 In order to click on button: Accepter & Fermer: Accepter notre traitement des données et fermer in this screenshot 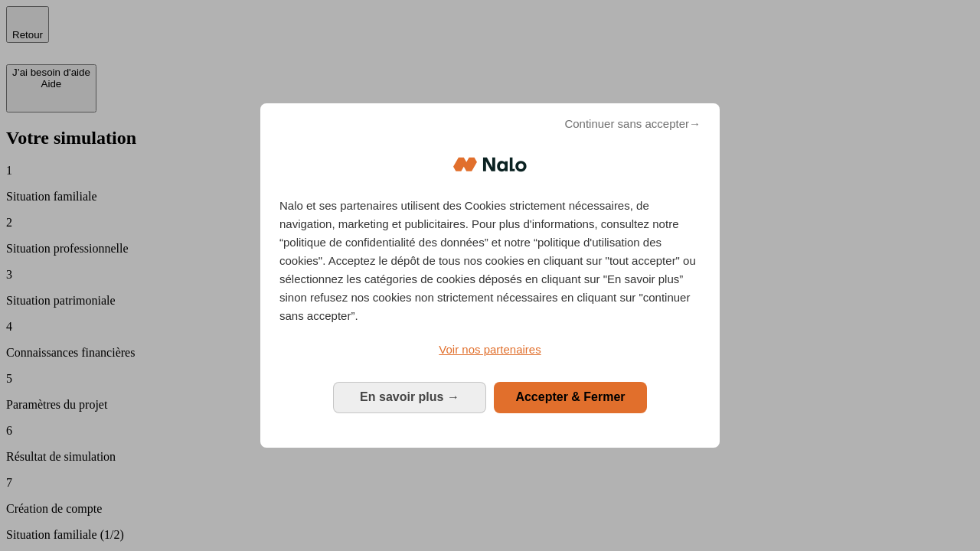, I will do `click(571, 398)`.